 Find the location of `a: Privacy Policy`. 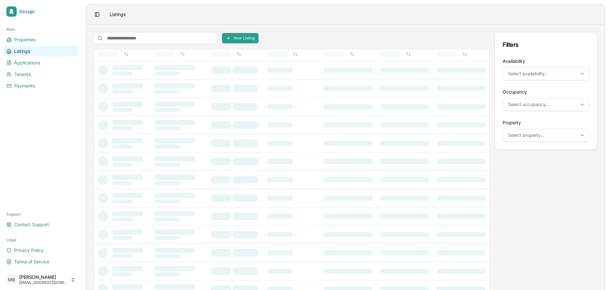

a: Privacy Policy is located at coordinates (41, 250).